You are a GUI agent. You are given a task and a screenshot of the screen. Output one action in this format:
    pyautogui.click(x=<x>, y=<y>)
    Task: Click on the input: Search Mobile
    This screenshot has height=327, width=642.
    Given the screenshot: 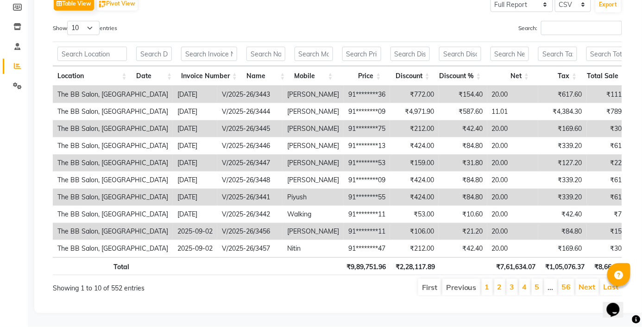 What is the action you would take?
    pyautogui.click(x=313, y=54)
    